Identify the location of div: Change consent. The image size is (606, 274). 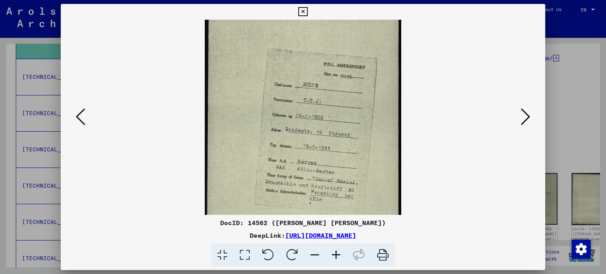
(581, 249).